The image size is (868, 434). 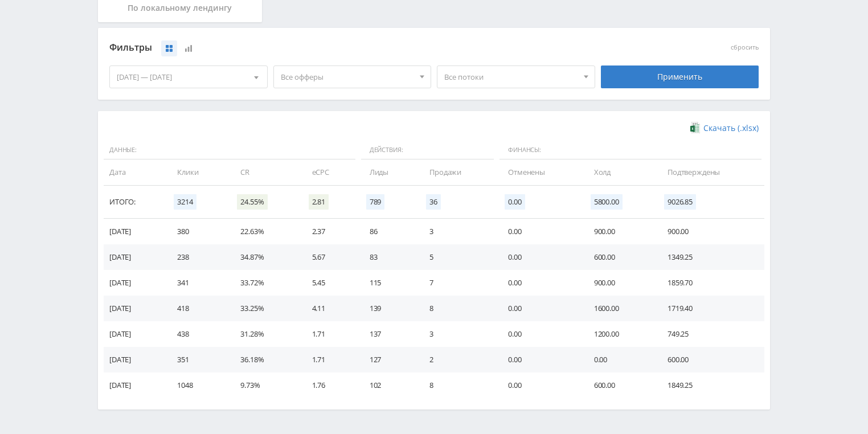 I want to click on td: Отменены, so click(x=540, y=172).